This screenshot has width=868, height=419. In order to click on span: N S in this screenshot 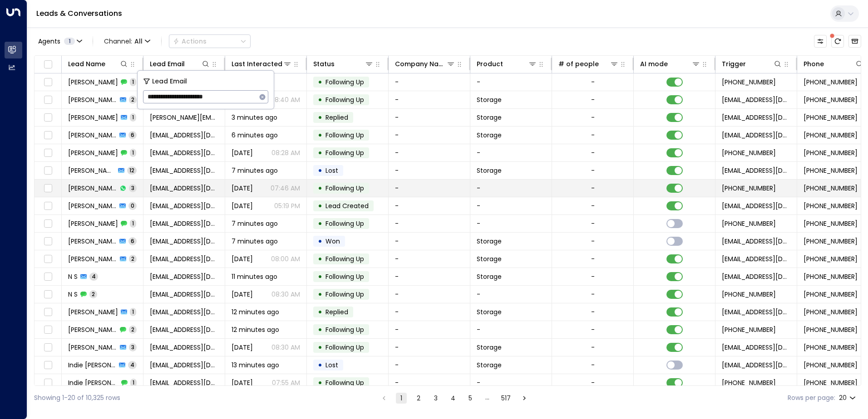, I will do `click(73, 294)`.